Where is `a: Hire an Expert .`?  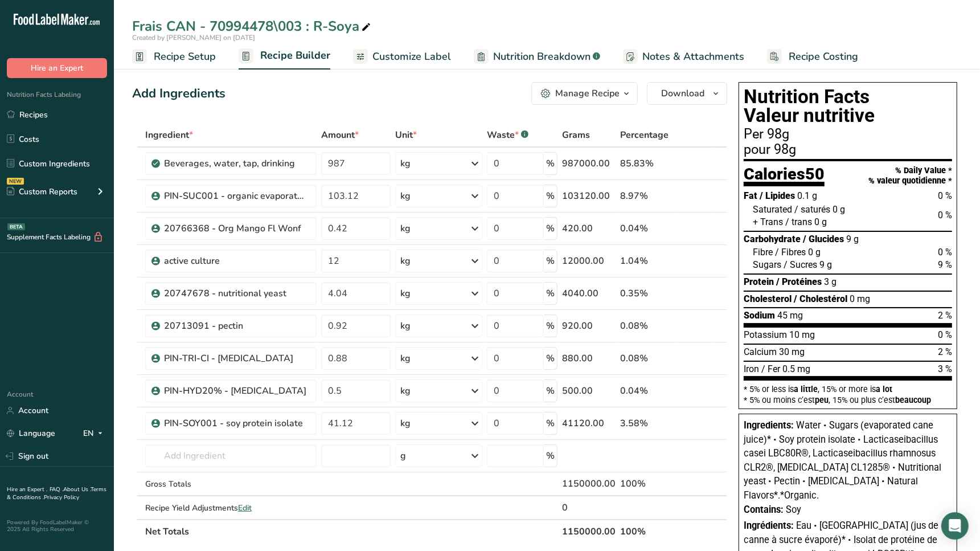
a: Hire an Expert . is located at coordinates (27, 490).